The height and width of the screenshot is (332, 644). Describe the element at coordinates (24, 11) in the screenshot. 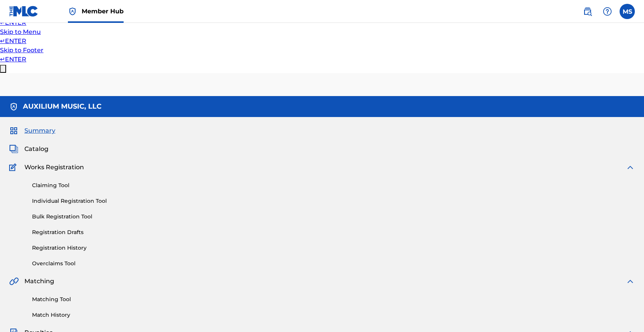

I see `img: MLC Logo` at that location.